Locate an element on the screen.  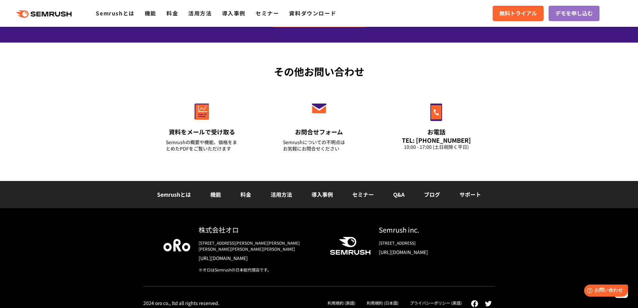
div: お問合せフォーム is located at coordinates (319, 132).